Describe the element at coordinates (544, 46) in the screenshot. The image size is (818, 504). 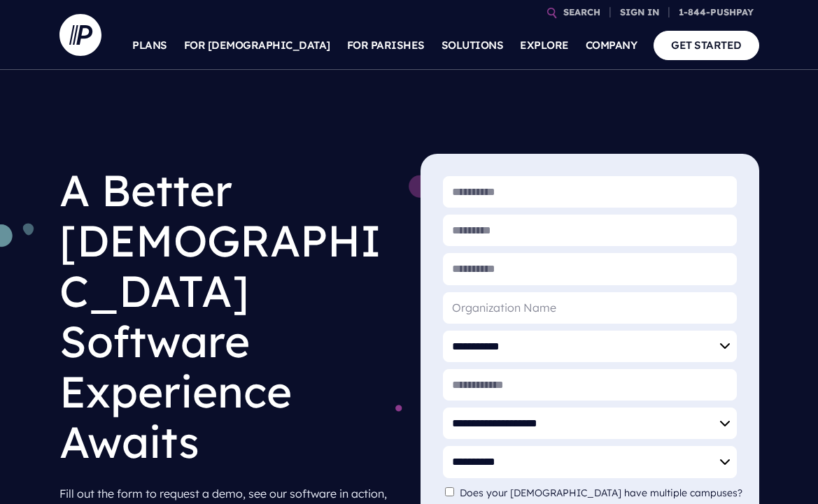
I see `a: EXPLORE` at that location.